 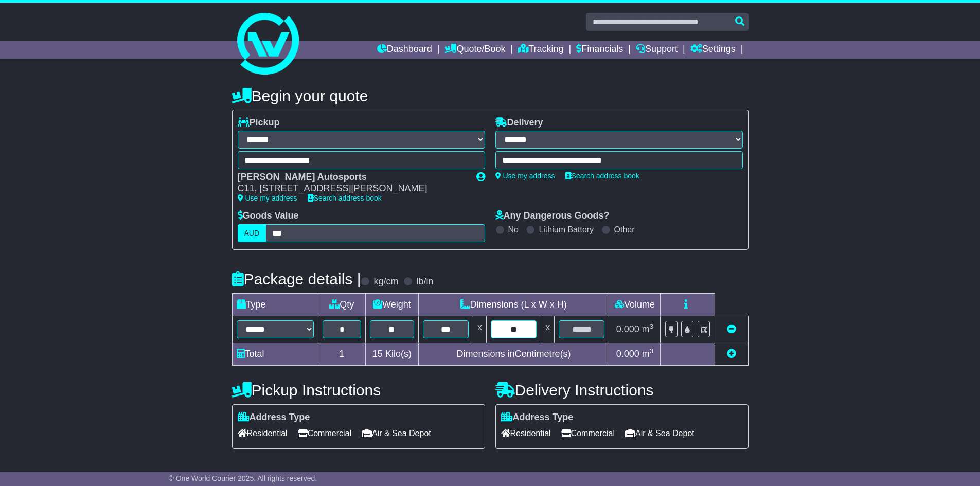 I want to click on h4: Package details |, so click(x=296, y=279).